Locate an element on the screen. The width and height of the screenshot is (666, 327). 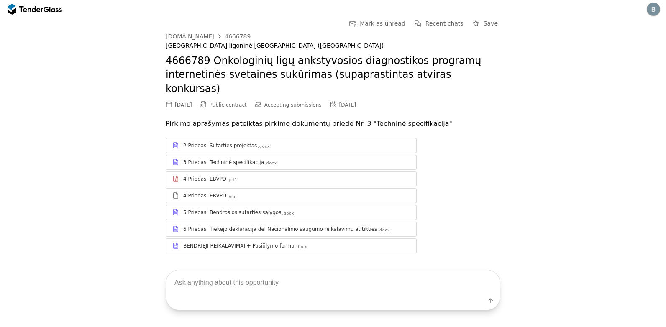
button: Save is located at coordinates (486, 23).